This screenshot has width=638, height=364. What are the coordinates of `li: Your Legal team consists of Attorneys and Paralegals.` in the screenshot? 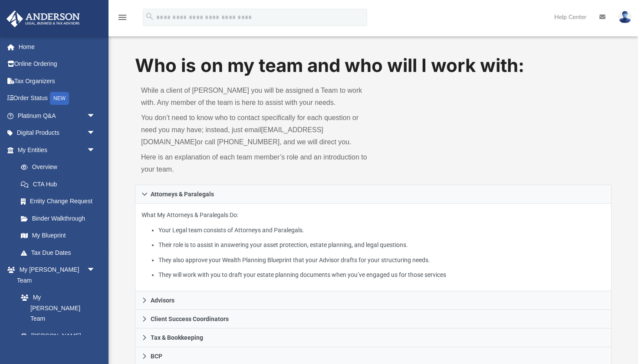 It's located at (382, 230).